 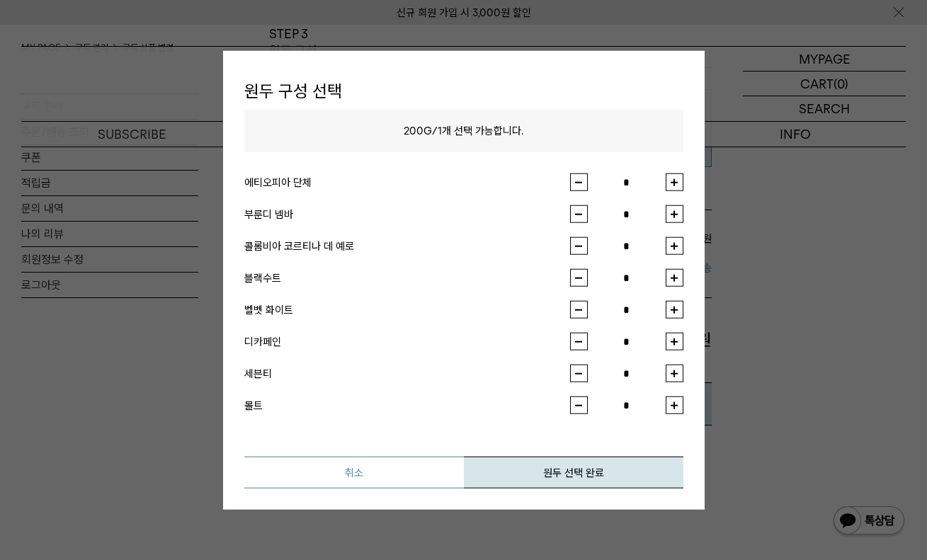 What do you see at coordinates (354, 472) in the screenshot?
I see `button: 취소` at bounding box center [354, 472].